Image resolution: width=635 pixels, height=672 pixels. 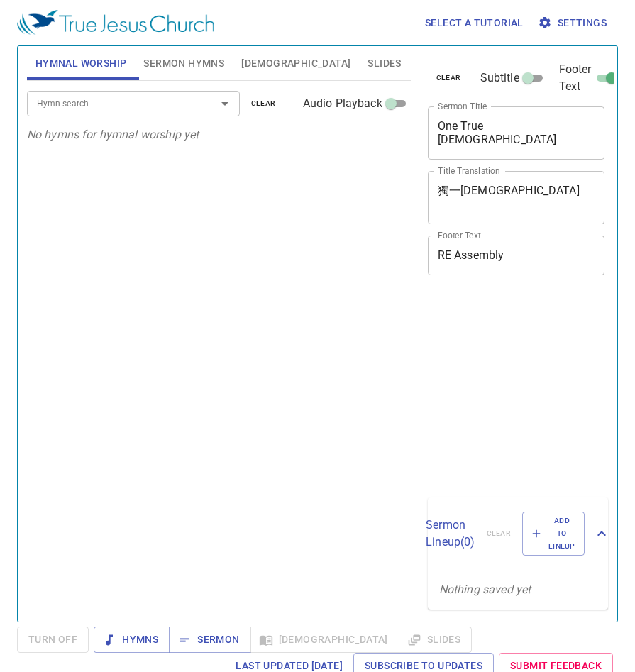 I want to click on span: Select a tutorial, so click(x=474, y=23).